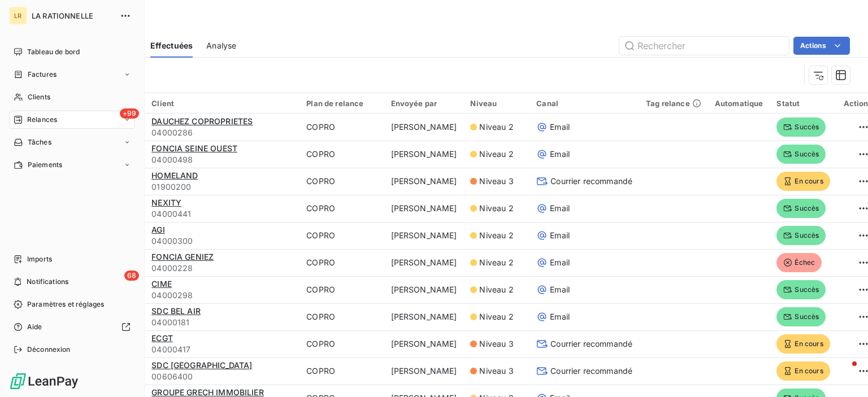  What do you see at coordinates (71, 74) in the screenshot?
I see `a: Factures` at bounding box center [71, 74].